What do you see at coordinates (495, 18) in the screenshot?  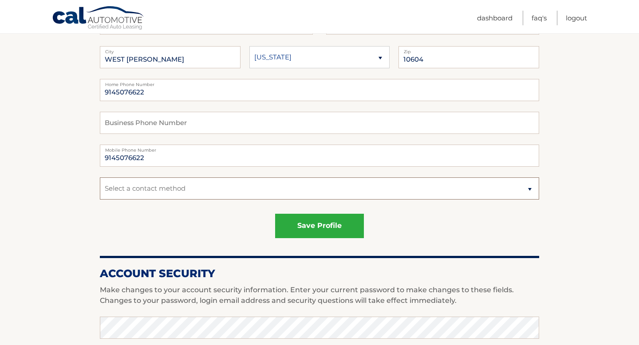 I see `a: Dashboard` at bounding box center [495, 18].